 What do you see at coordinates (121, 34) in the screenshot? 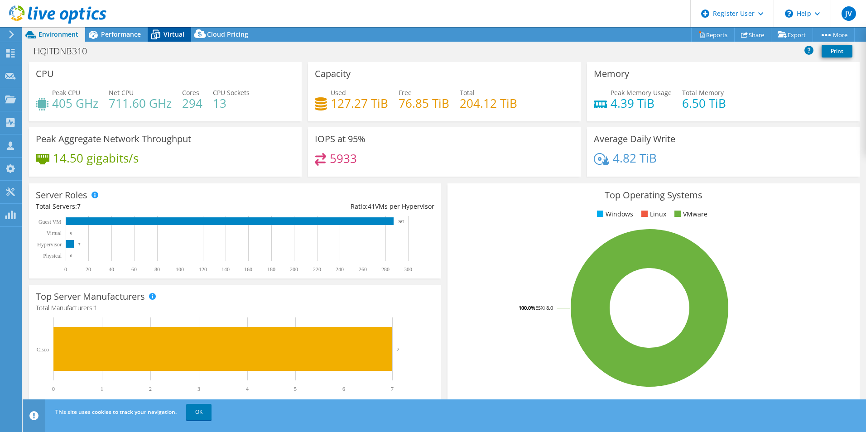
I see `span: Performance` at bounding box center [121, 34].